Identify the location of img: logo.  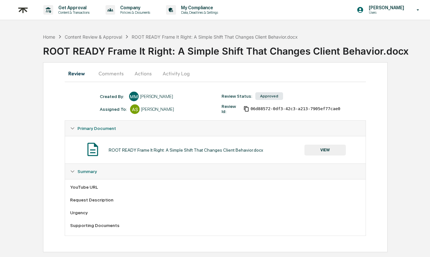
(23, 10).